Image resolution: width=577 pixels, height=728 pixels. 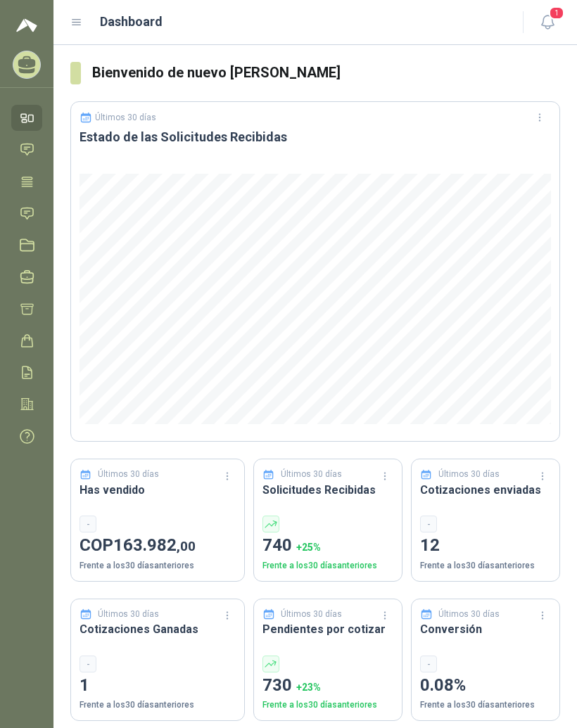 I want to click on button: 1, so click(x=547, y=23).